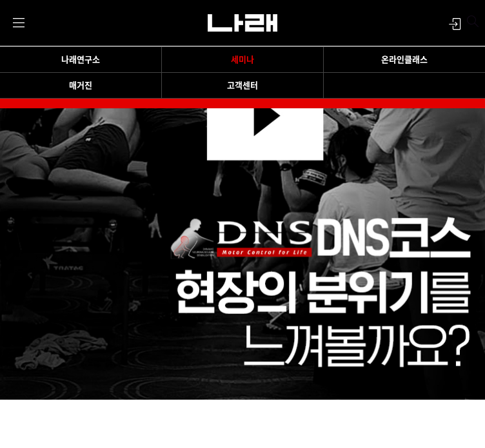 The image size is (485, 448). What do you see at coordinates (404, 60) in the screenshot?
I see `a: 온라인클래스` at bounding box center [404, 60].